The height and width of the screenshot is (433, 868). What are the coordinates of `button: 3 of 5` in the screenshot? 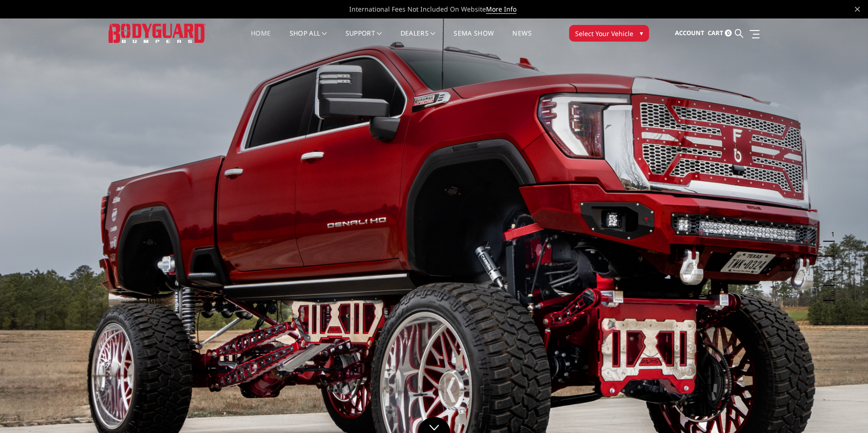 It's located at (830, 264).